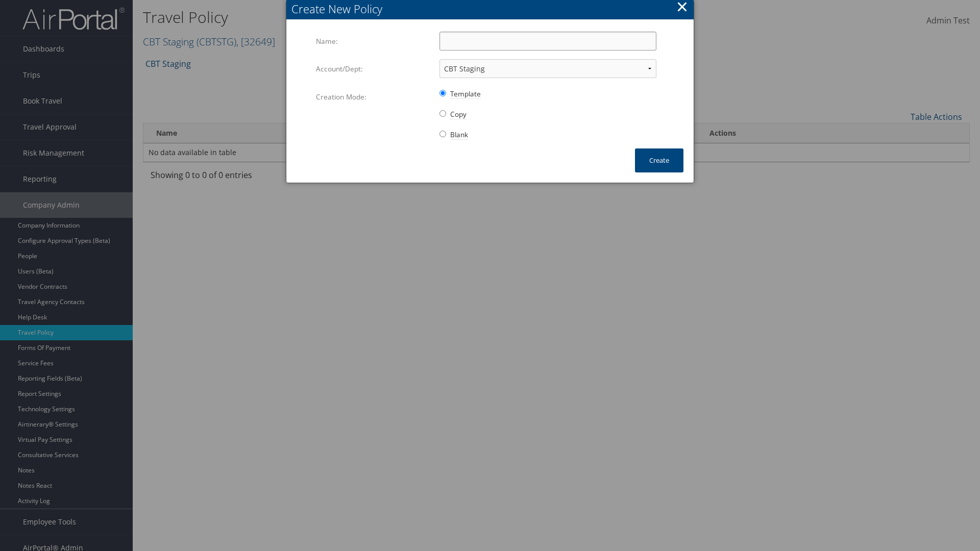 The image size is (980, 551). What do you see at coordinates (374, 69) in the screenshot?
I see `label: Account/Dept:` at bounding box center [374, 69].